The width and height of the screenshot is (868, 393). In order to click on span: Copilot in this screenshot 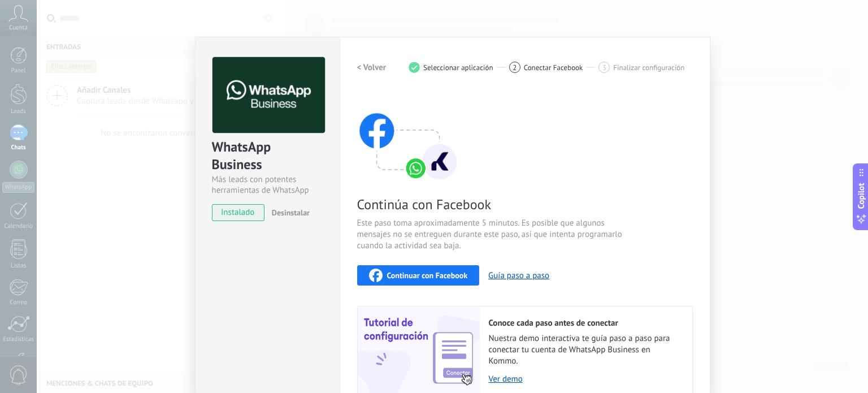, I will do `click(861, 196)`.